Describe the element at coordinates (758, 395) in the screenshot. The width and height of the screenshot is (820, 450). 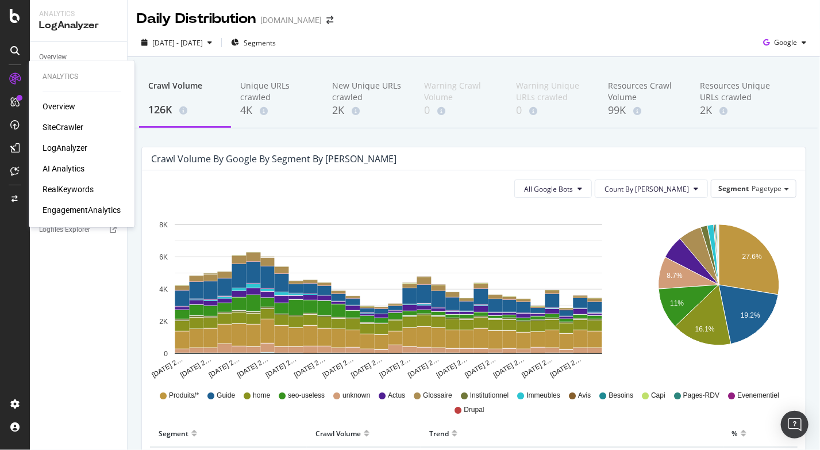
I see `span: Evenementiel` at that location.